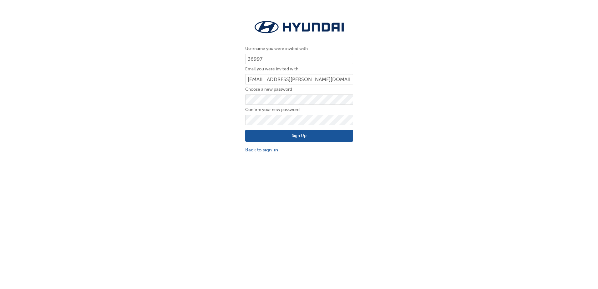 The height and width of the screenshot is (289, 598). Describe the element at coordinates (299, 150) in the screenshot. I see `a: Back to sign-in` at that location.